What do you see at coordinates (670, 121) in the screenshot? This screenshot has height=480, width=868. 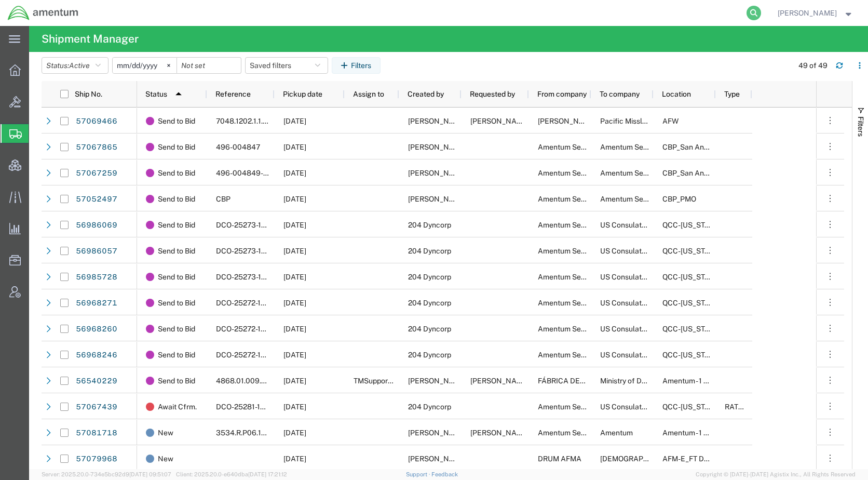 I see `span: AFW` at bounding box center [670, 121].